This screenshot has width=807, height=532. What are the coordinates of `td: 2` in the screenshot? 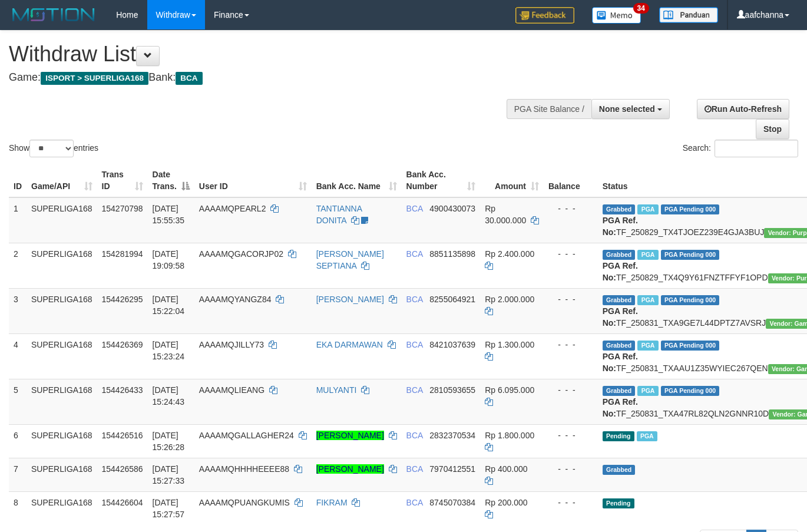 It's located at (18, 265).